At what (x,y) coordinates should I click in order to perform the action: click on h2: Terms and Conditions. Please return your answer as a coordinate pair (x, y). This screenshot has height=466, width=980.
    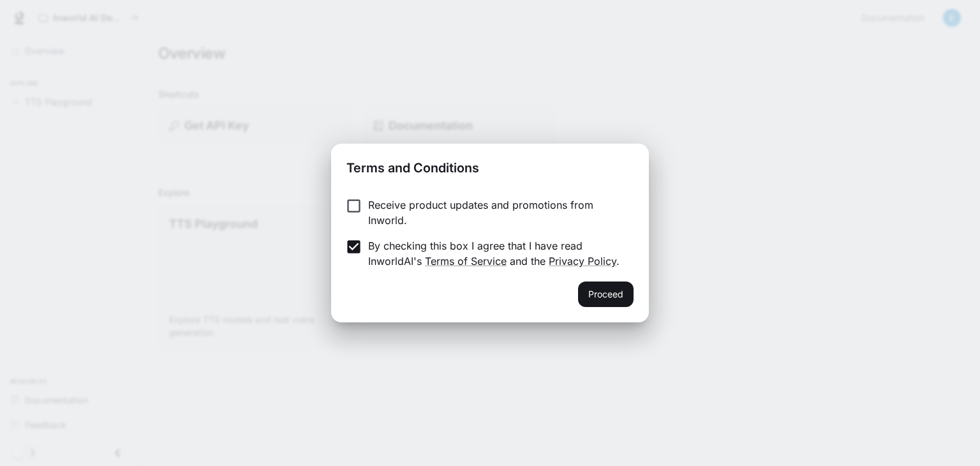
    Looking at the image, I should click on (490, 166).